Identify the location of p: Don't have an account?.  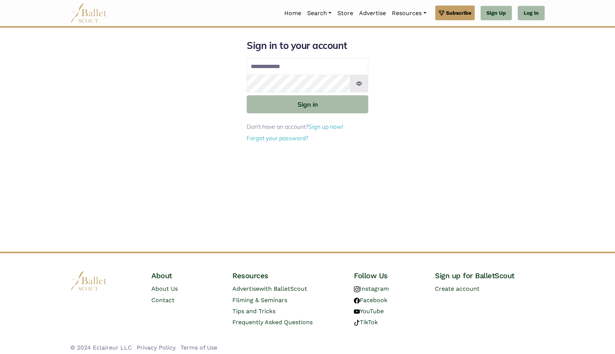
(307, 127).